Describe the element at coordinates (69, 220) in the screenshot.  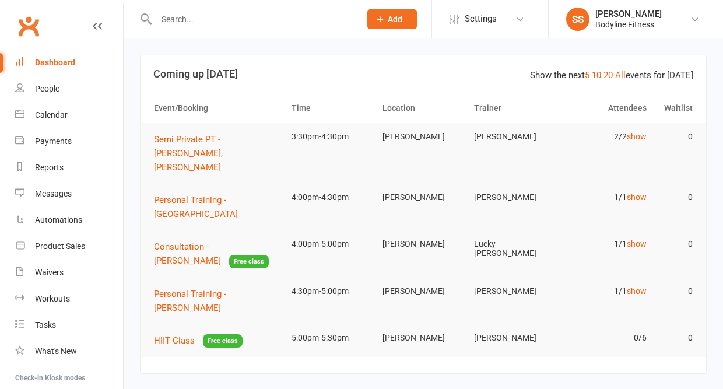
I see `a: Automations` at that location.